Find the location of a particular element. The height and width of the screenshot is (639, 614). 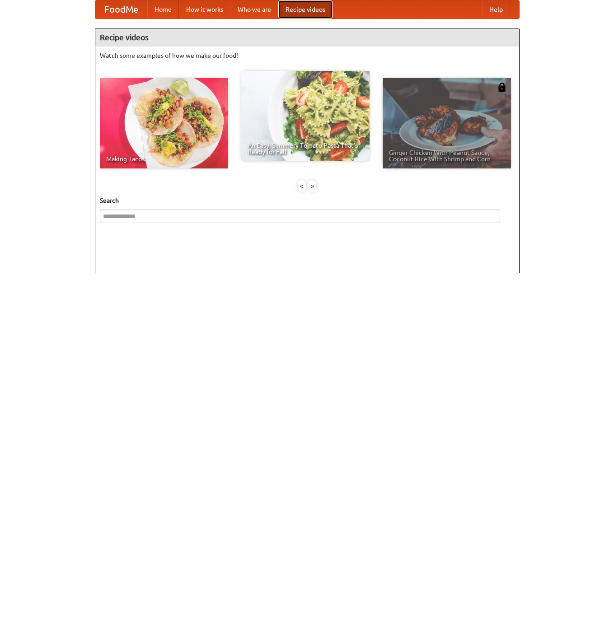

a: Recipe videos is located at coordinates (305, 9).